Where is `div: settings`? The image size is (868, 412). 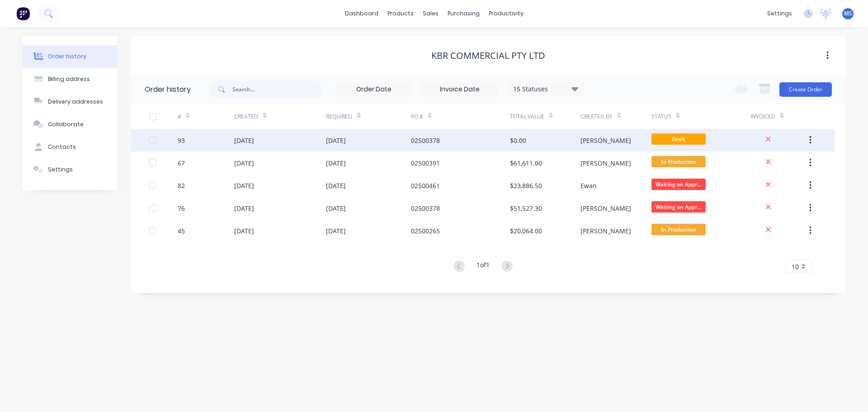 div: settings is located at coordinates (780, 13).